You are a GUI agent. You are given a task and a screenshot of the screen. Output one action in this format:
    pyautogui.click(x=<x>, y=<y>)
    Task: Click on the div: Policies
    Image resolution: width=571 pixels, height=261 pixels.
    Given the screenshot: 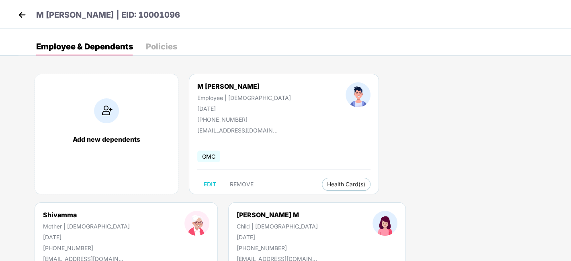 What is the action you would take?
    pyautogui.click(x=161, y=47)
    